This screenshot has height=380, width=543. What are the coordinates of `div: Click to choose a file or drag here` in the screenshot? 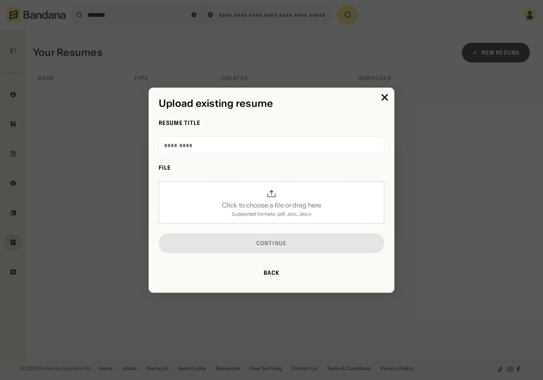 It's located at (272, 205).